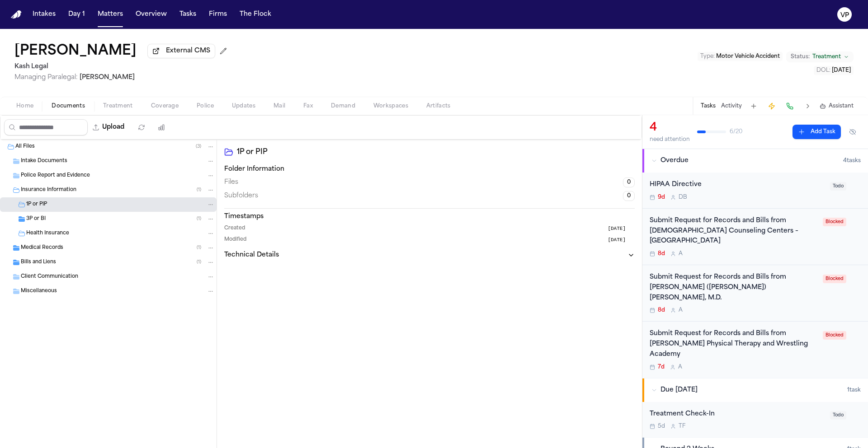  What do you see at coordinates (834, 70) in the screenshot?
I see `button: Edit DOL: 2025-09-23` at bounding box center [834, 70].